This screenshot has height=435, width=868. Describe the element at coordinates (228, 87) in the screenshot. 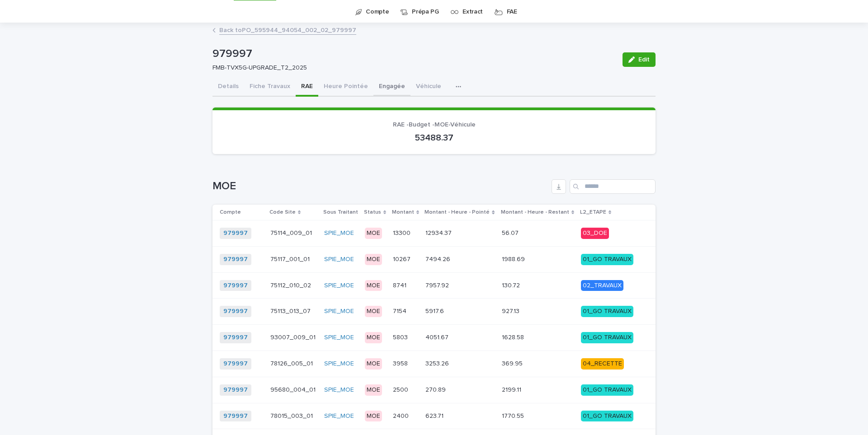

I see `button: Details` at that location.